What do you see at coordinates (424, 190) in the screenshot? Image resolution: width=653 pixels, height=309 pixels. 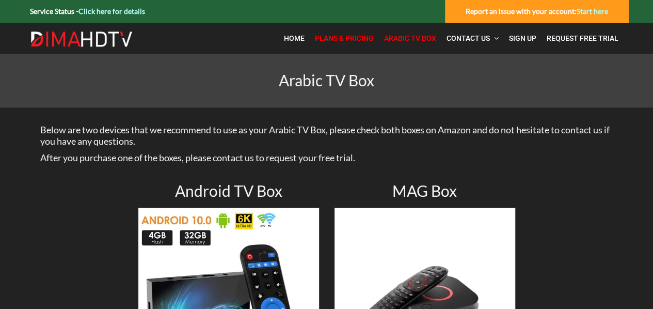 I see `span: MAG Box` at bounding box center [424, 190].